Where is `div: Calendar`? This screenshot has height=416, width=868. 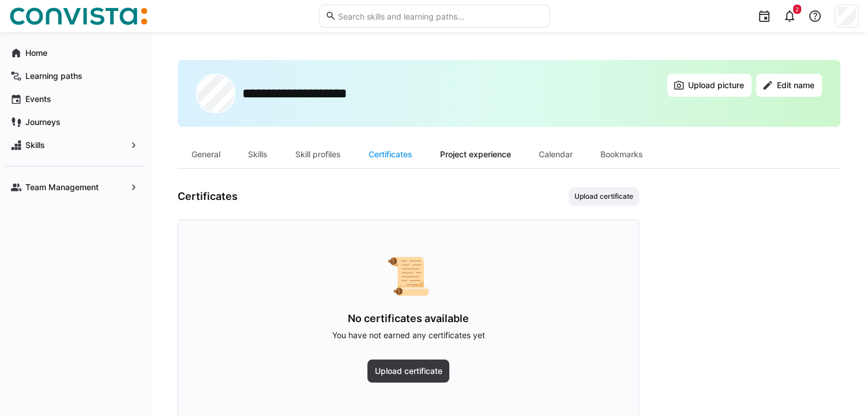 div: Calendar is located at coordinates (555, 155).